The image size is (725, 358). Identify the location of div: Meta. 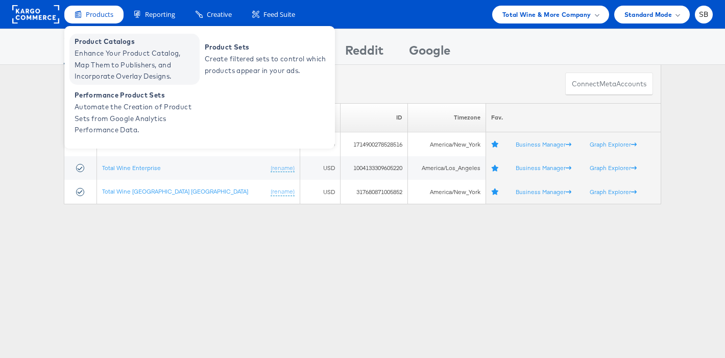
(79, 53).